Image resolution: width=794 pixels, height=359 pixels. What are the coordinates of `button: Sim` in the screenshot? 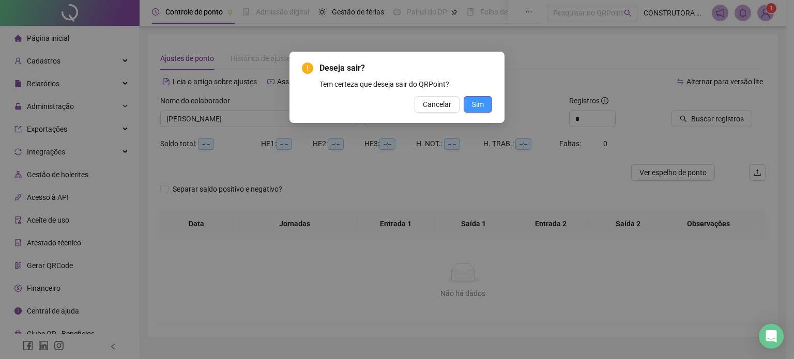 It's located at (477, 104).